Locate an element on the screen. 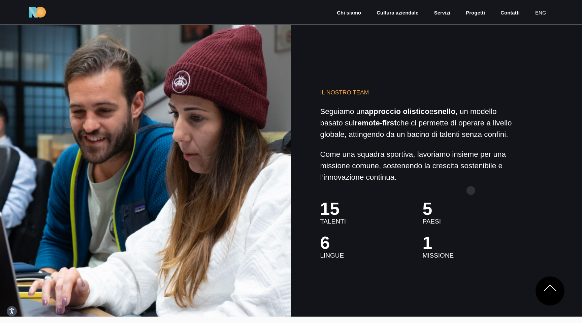 The width and height of the screenshot is (582, 323). h6: Il nostro Team is located at coordinates (417, 93).